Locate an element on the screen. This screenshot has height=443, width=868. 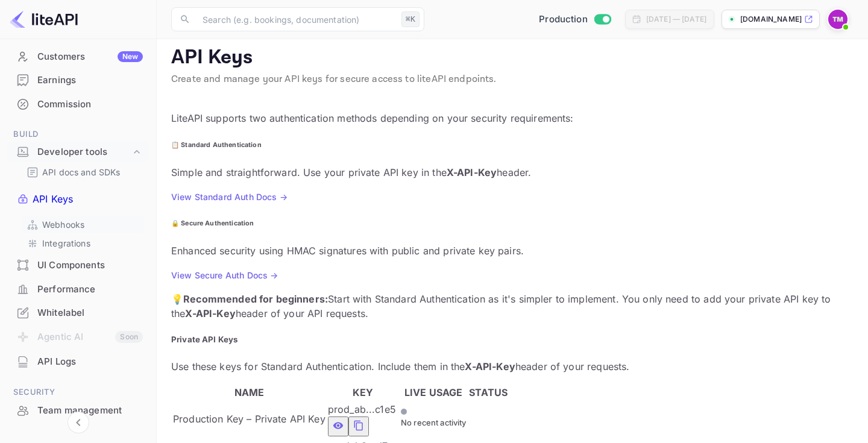
p: Enhanced security using HMAC signatures with public and private key pairs. is located at coordinates (512, 251).